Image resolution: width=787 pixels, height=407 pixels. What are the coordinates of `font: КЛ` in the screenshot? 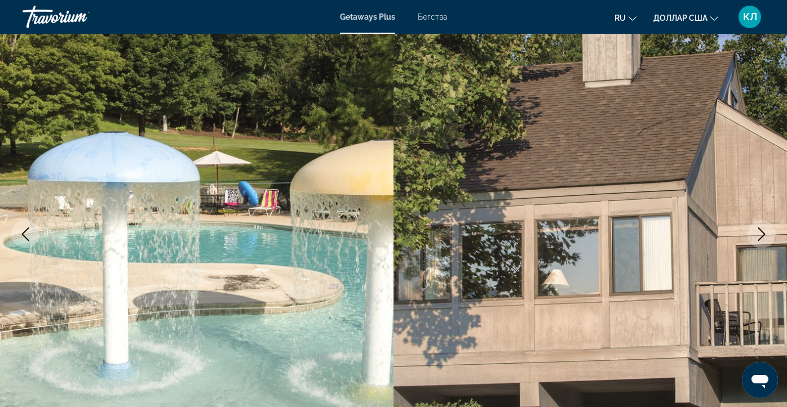 It's located at (749, 16).